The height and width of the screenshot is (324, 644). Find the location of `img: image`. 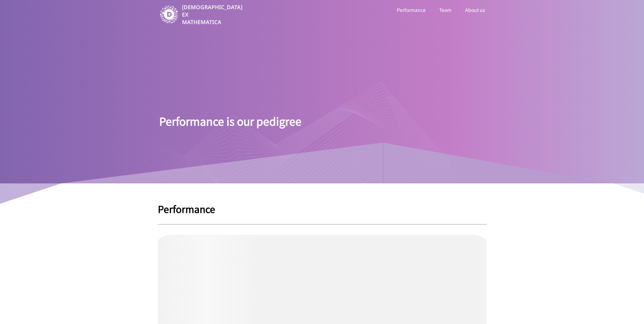

img: image is located at coordinates (169, 15).